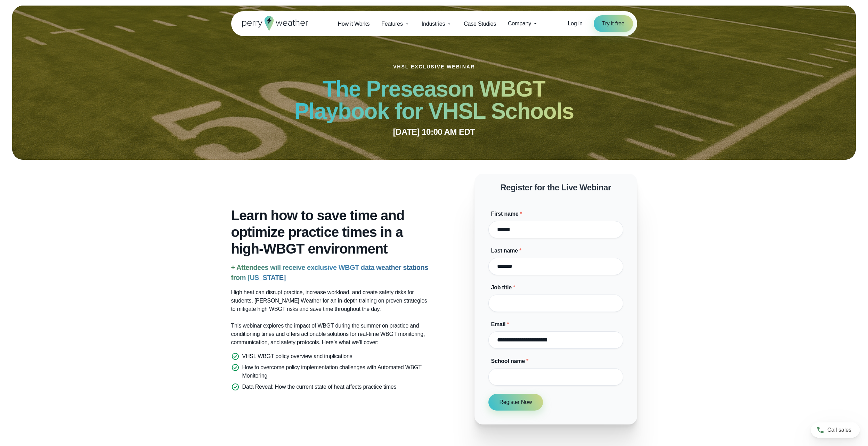 The width and height of the screenshot is (868, 446). What do you see at coordinates (504, 250) in the screenshot?
I see `span: Last name` at bounding box center [504, 250].